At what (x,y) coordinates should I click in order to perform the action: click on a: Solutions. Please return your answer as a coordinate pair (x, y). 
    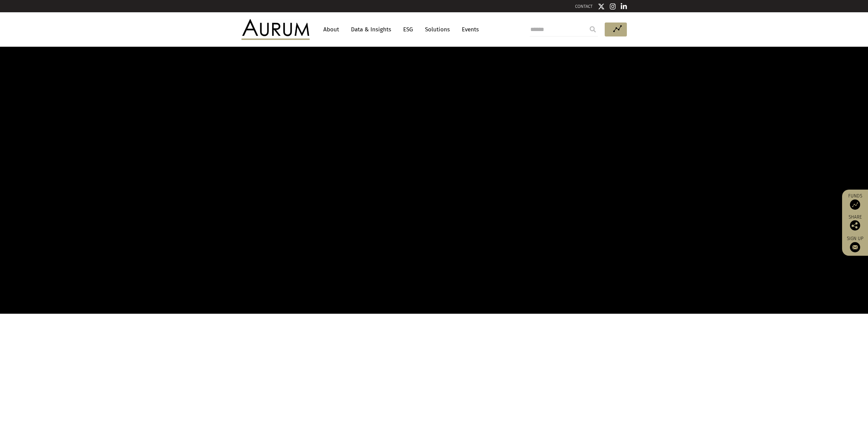
    Looking at the image, I should click on (438, 29).